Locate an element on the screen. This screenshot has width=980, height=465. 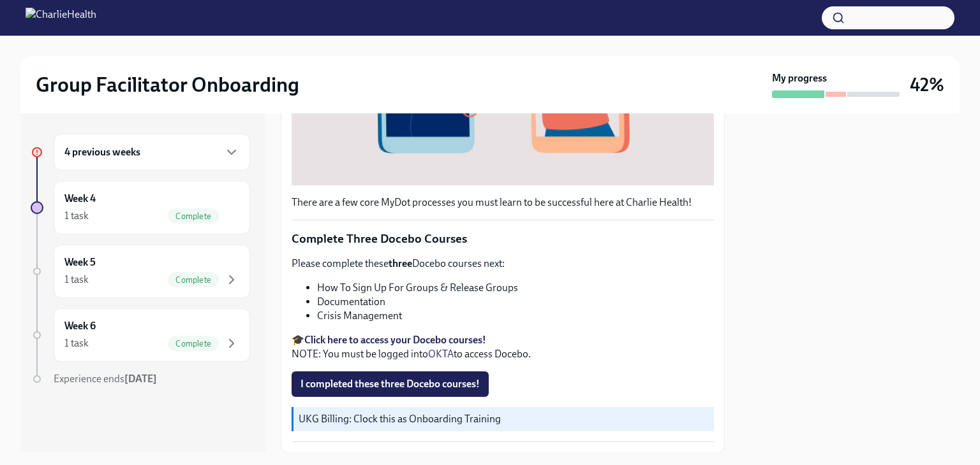
a: Week 61 taskComplete is located at coordinates (141, 335).